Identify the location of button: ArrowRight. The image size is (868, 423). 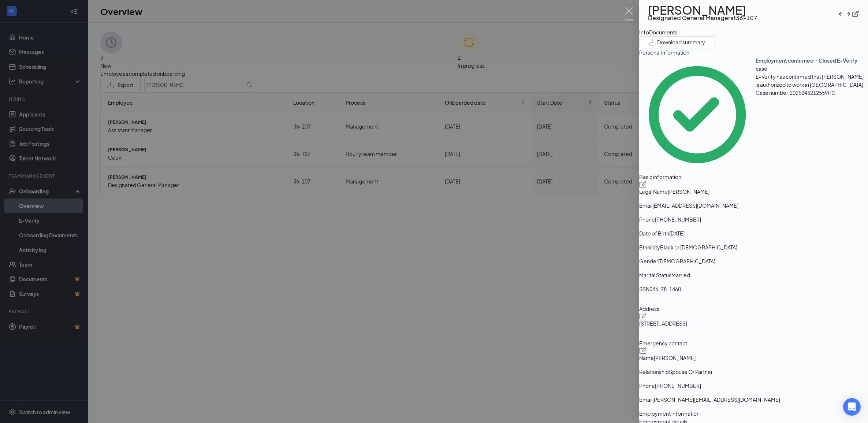
(848, 14).